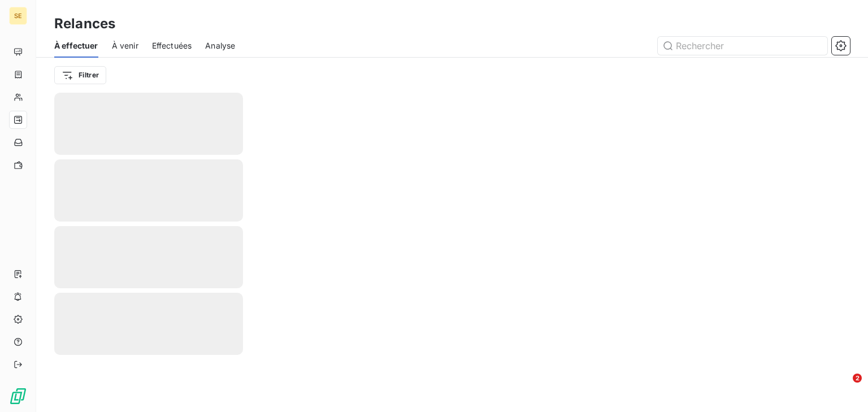  I want to click on span: À effectuer, so click(76, 46).